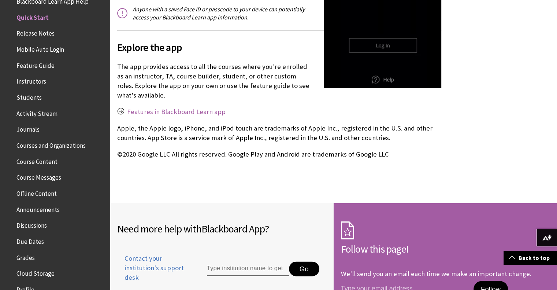 The height and width of the screenshot is (290, 557). What do you see at coordinates (36, 32) in the screenshot?
I see `span: Release Notes` at bounding box center [36, 32].